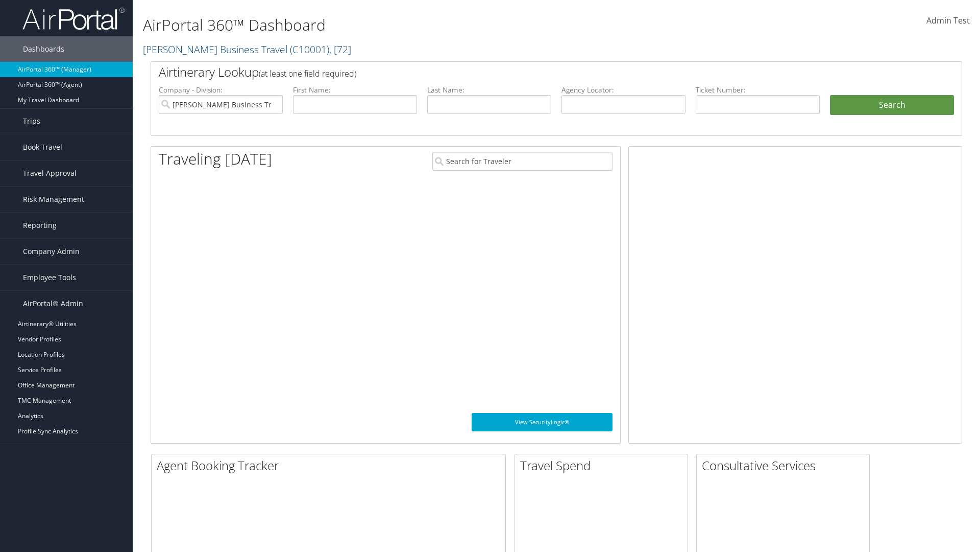  What do you see at coordinates (310, 49) in the screenshot?
I see `span: ( C10001 )` at bounding box center [310, 49].